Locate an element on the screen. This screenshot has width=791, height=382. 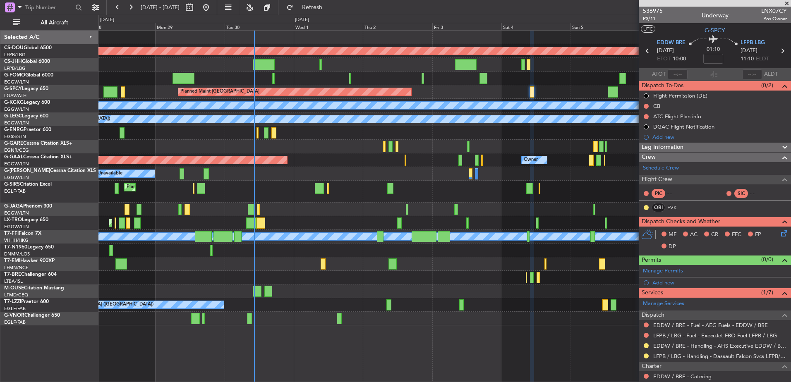
span: (0/0) is located at coordinates (767, 259).